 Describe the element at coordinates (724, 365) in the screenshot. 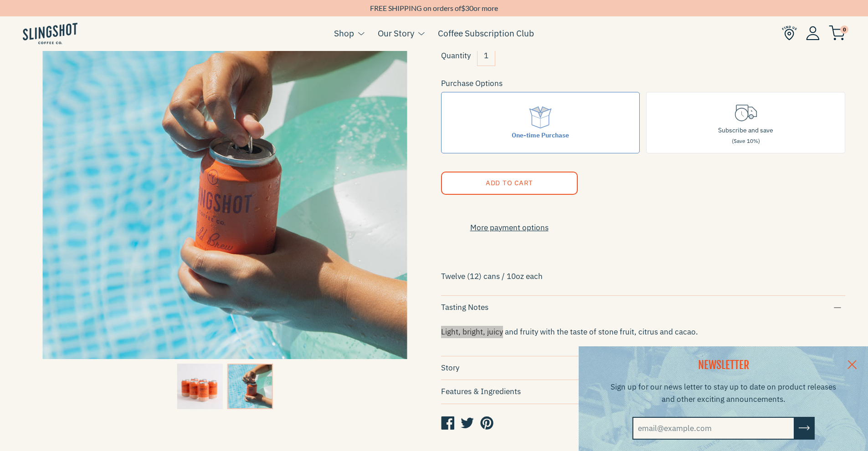

I see `h2: NEWSLETTER` at that location.